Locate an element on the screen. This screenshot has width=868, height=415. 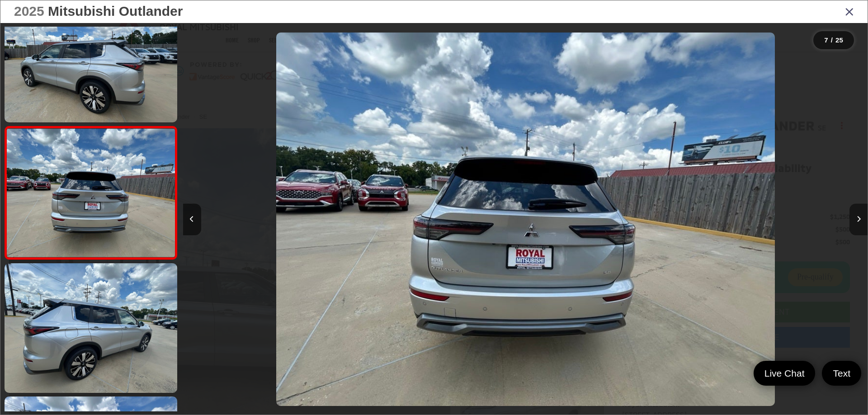
a: Text is located at coordinates (841, 373).